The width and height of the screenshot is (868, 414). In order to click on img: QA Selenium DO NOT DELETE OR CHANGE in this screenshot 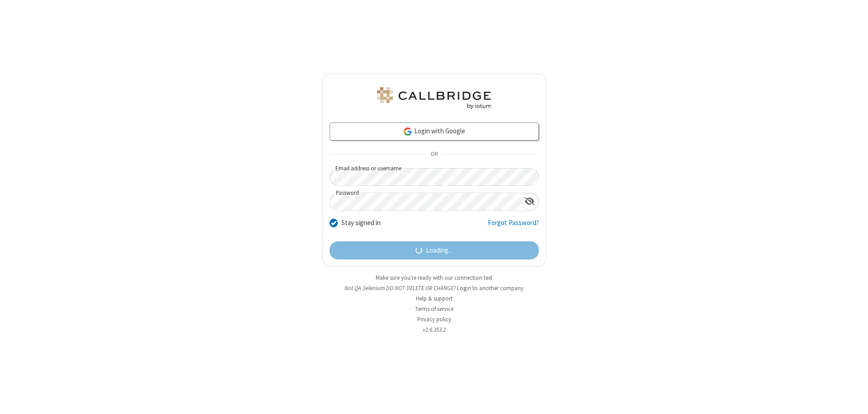, I will do `click(434, 98)`.